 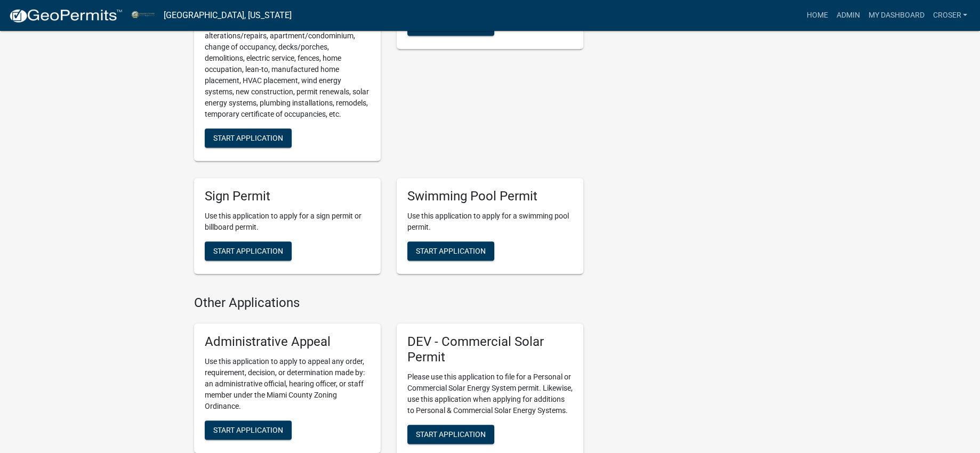 I want to click on p: Use this application to apply to appeal any order, requirement, decision, or determination made b..., so click(x=287, y=384).